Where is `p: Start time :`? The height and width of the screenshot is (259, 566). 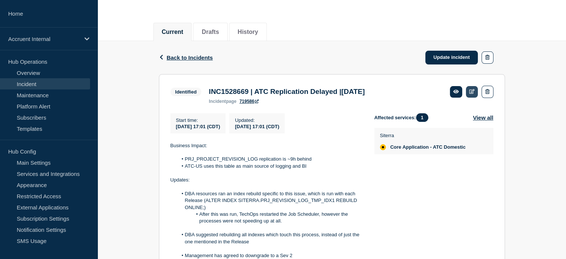 p: Start time : is located at coordinates (198, 120).